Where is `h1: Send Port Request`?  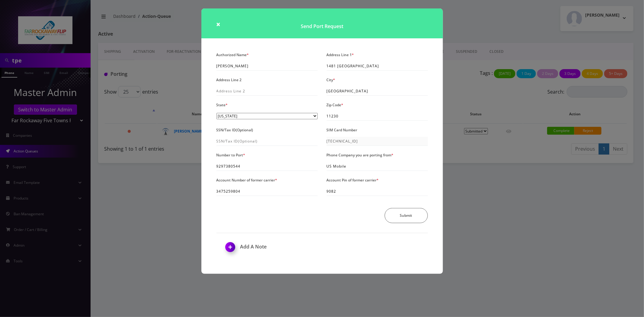
h1: Send Port Request is located at coordinates (322, 23).